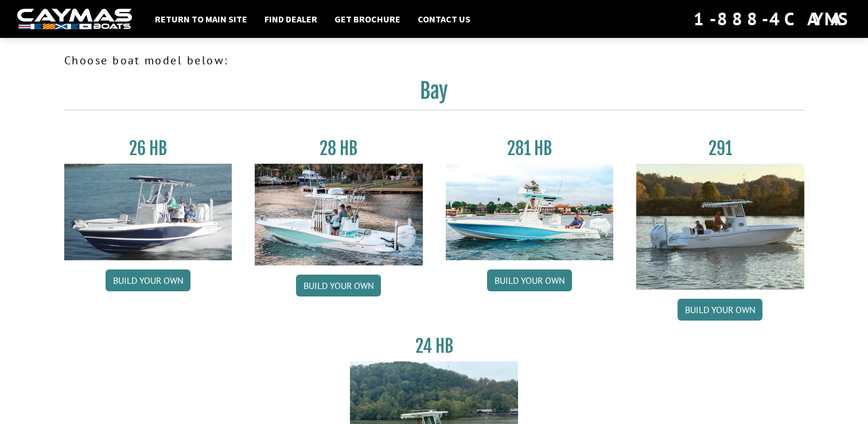 This screenshot has height=424, width=868. What do you see at coordinates (148, 148) in the screenshot?
I see `h3: 26 HB` at bounding box center [148, 148].